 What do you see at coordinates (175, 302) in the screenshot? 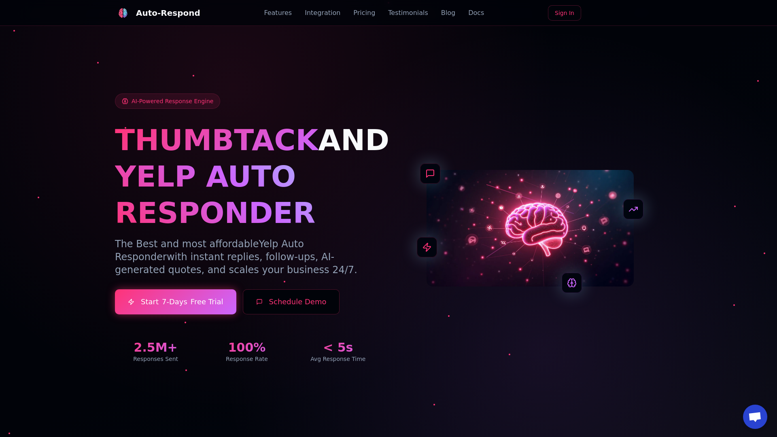
I see `span: 7-Days` at bounding box center [175, 302].